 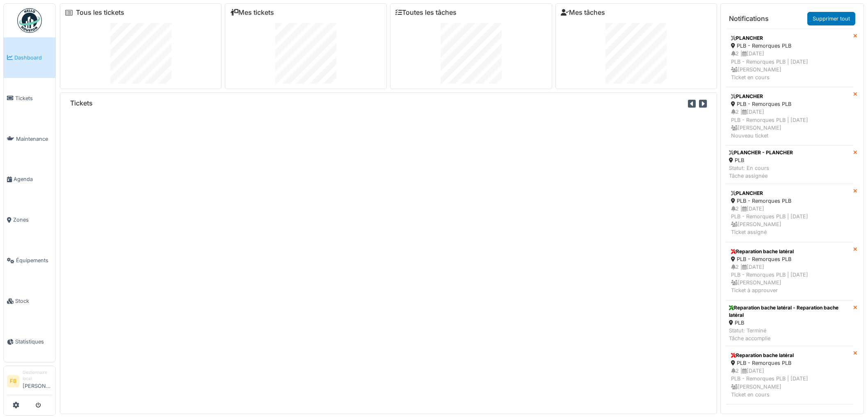 What do you see at coordinates (29, 179) in the screenshot?
I see `a: Agenda` at bounding box center [29, 179].